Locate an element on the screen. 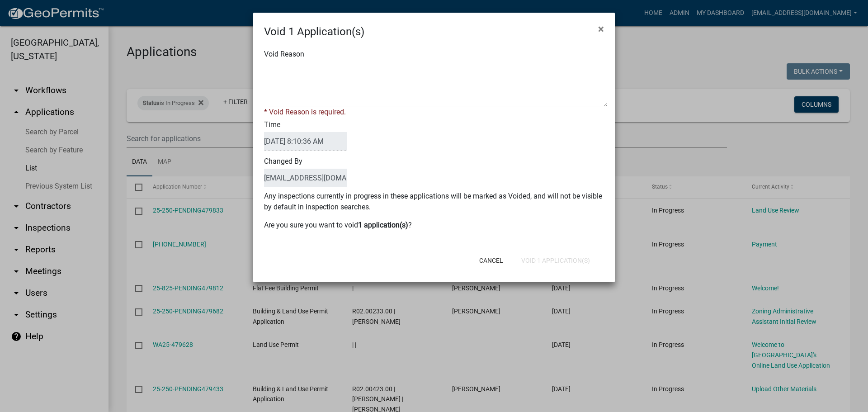 The image size is (868, 412). p: Are you sure you want to void ? is located at coordinates (434, 226).